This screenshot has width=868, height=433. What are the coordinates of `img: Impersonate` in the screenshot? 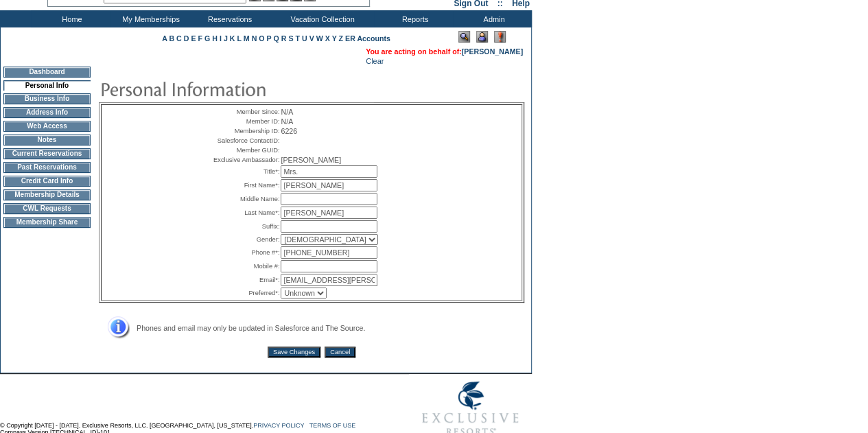 It's located at (482, 37).